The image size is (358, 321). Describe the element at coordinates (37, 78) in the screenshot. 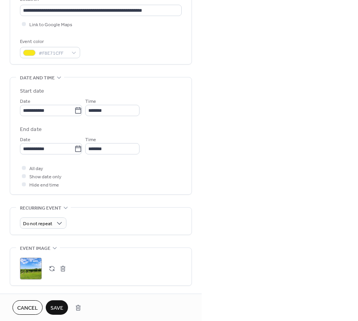

I see `span: Date and time` at that location.